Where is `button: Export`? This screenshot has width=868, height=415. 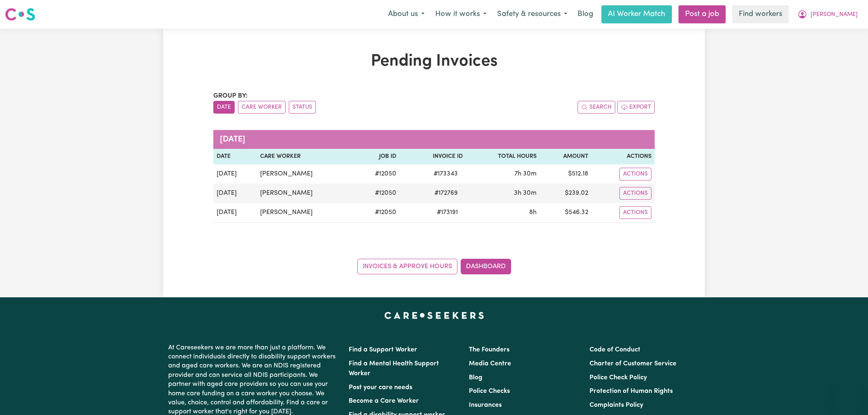 button: Export is located at coordinates (636, 107).